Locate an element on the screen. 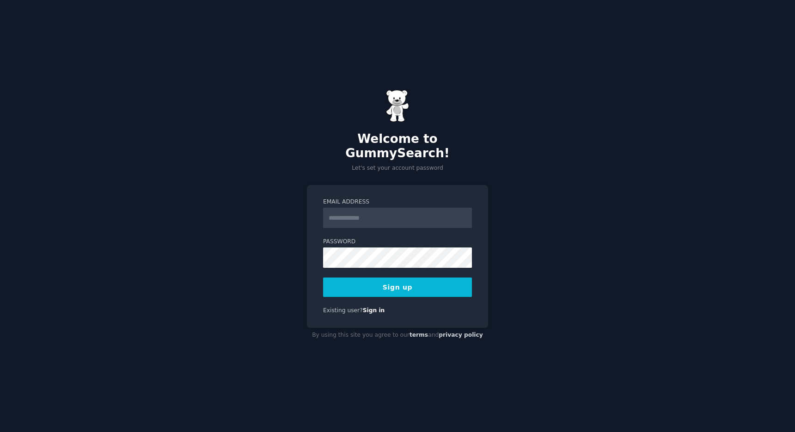 This screenshot has height=432, width=795. span: Existing user? is located at coordinates (343, 310).